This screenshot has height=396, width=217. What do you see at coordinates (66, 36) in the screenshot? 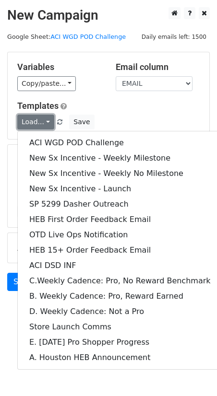
I see `small: Google Sheet:` at bounding box center [66, 36].